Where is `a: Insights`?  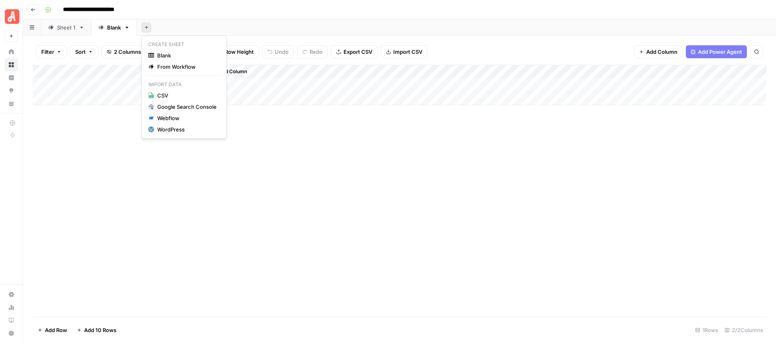
a: Insights is located at coordinates (11, 78).